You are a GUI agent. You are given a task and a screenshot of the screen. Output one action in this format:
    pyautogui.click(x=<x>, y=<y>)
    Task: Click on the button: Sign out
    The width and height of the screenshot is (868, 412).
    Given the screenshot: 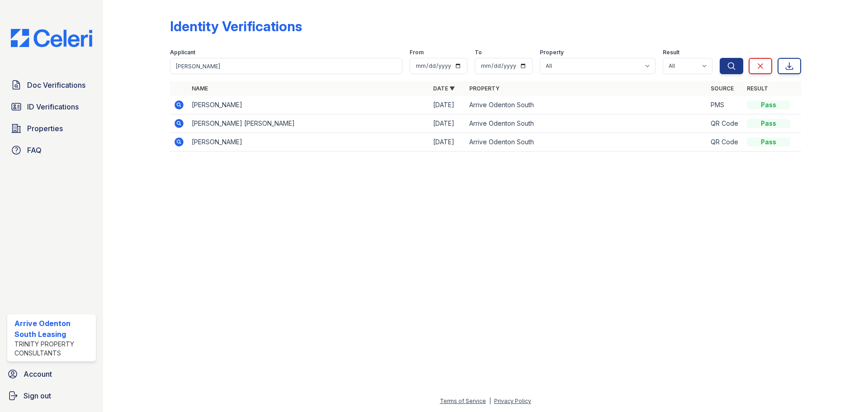 What is the action you would take?
    pyautogui.click(x=51, y=396)
    